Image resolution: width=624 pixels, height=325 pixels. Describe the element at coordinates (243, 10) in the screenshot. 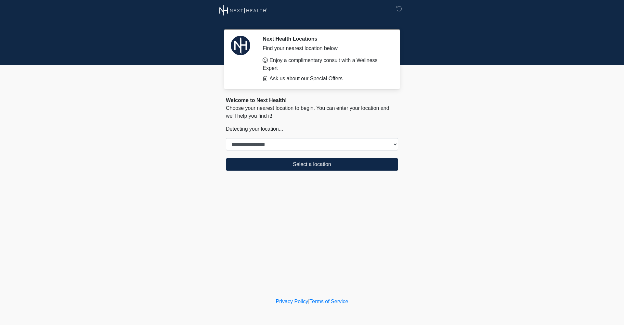

I see `img: Next Health Wellness Logo` at that location.